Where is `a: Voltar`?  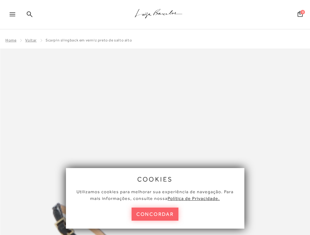 a: Voltar is located at coordinates (31, 40).